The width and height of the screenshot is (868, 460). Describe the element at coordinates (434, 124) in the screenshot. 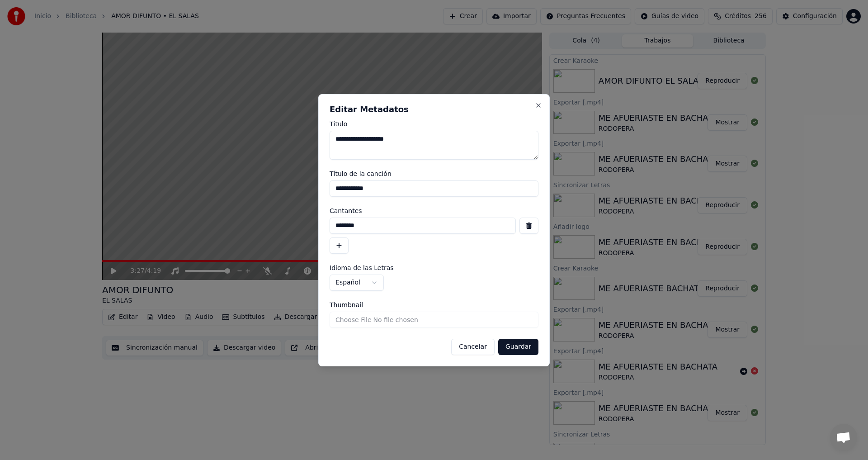

I see `label: Título` at that location.